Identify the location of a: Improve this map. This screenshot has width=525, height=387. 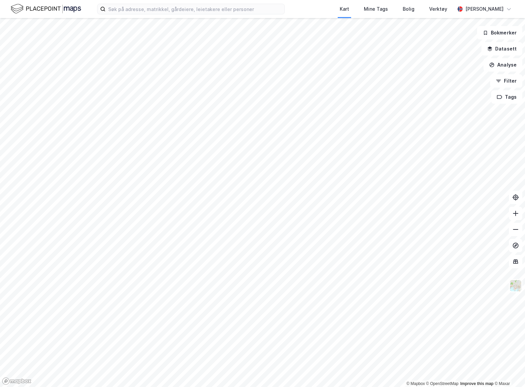
(477, 384).